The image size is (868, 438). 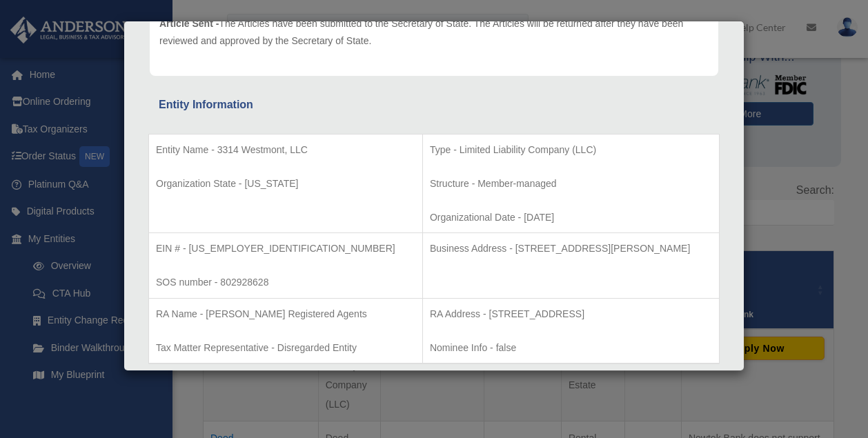 What do you see at coordinates (286, 150) in the screenshot?
I see `p: Entity Name - 3314 Westmont, LLC` at bounding box center [286, 150].